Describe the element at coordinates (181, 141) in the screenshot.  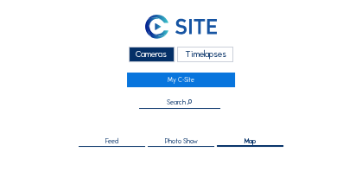
I see `span: Photo Show` at that location.